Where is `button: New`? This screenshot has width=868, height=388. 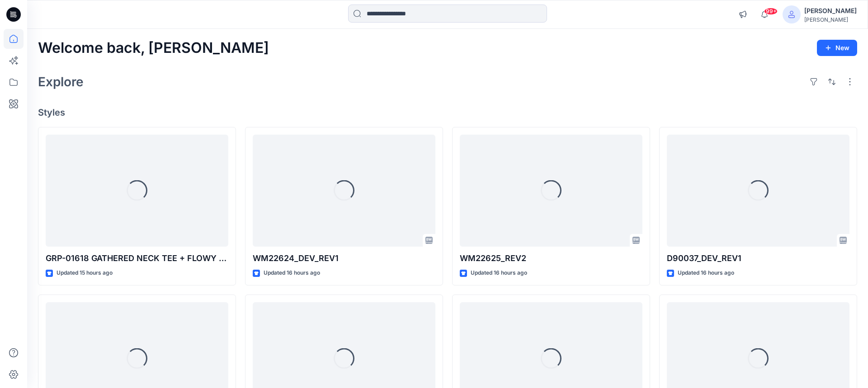
button: New is located at coordinates (836, 48).